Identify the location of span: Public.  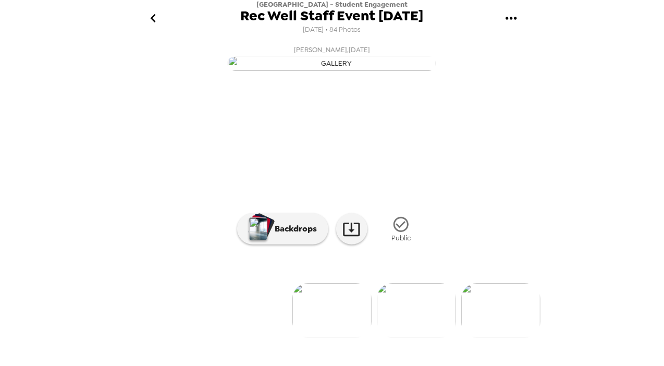
(401, 238).